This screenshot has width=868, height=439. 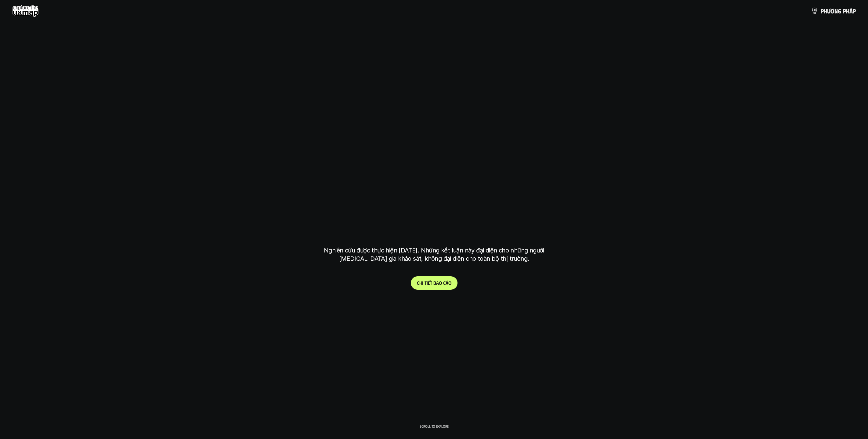 I want to click on span: ư, so click(x=829, y=11).